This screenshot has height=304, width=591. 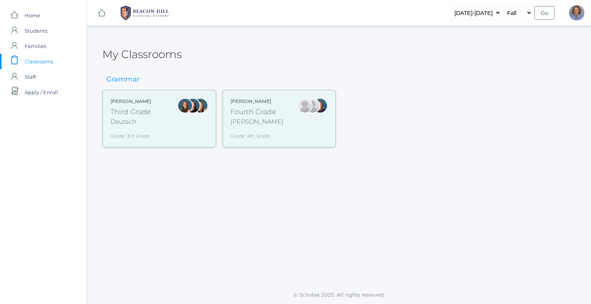 What do you see at coordinates (257, 112) in the screenshot?
I see `div: Fourth Grade` at bounding box center [257, 112].